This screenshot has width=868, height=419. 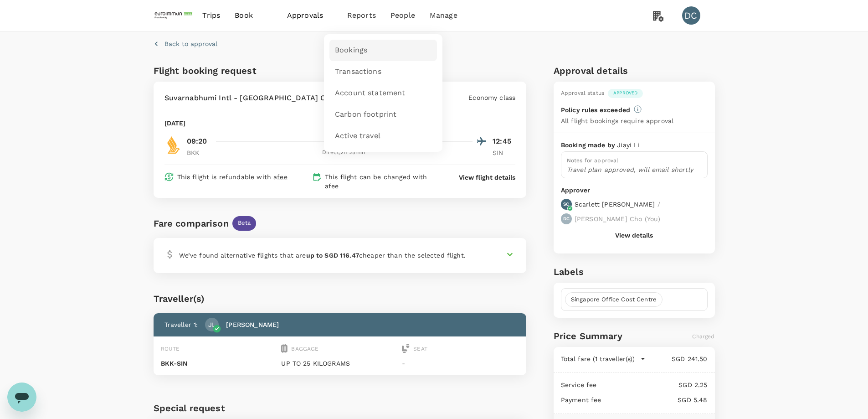 I want to click on span: Baggage, so click(x=305, y=349).